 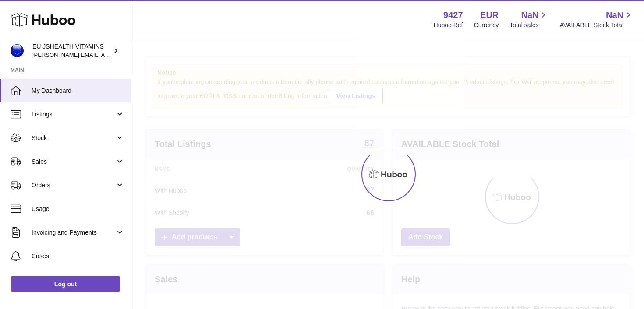 What do you see at coordinates (73, 115) in the screenshot?
I see `span: Listings` at bounding box center [73, 115].